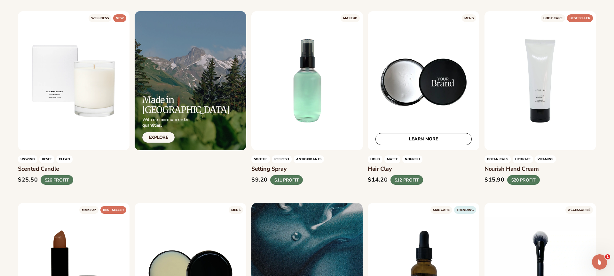  Describe the element at coordinates (545, 159) in the screenshot. I see `span: Vitamins` at that location.